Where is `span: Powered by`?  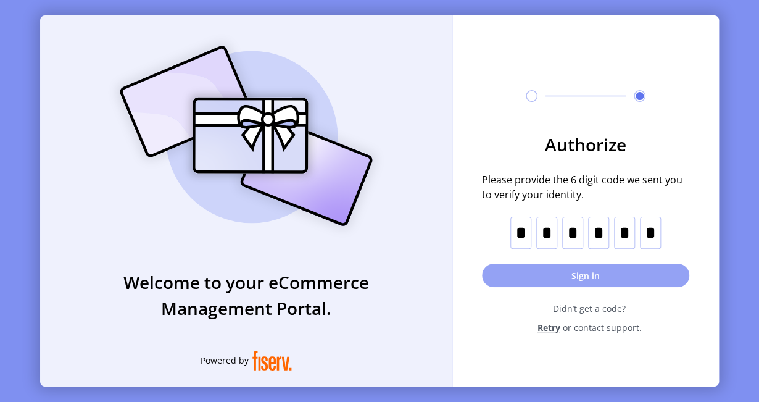 span: Powered by is located at coordinates (225, 360).